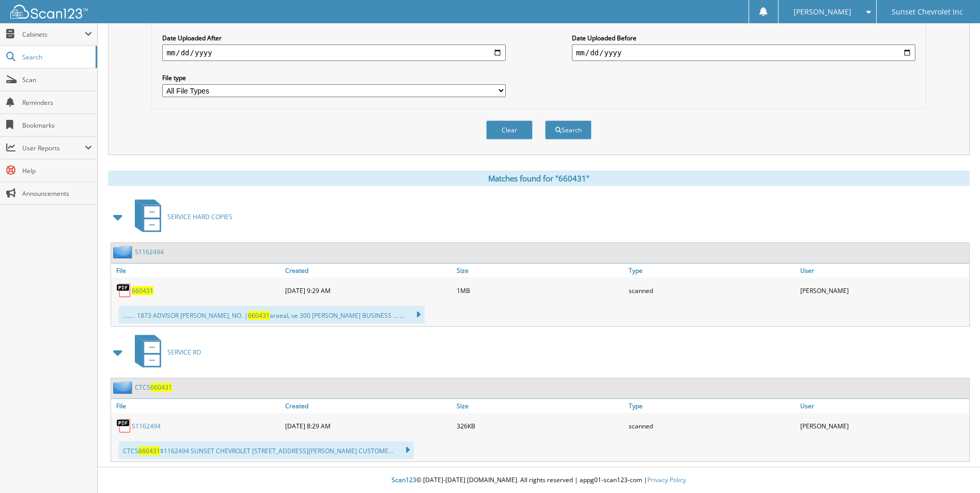  I want to click on label: Date Uploaded After, so click(334, 38).